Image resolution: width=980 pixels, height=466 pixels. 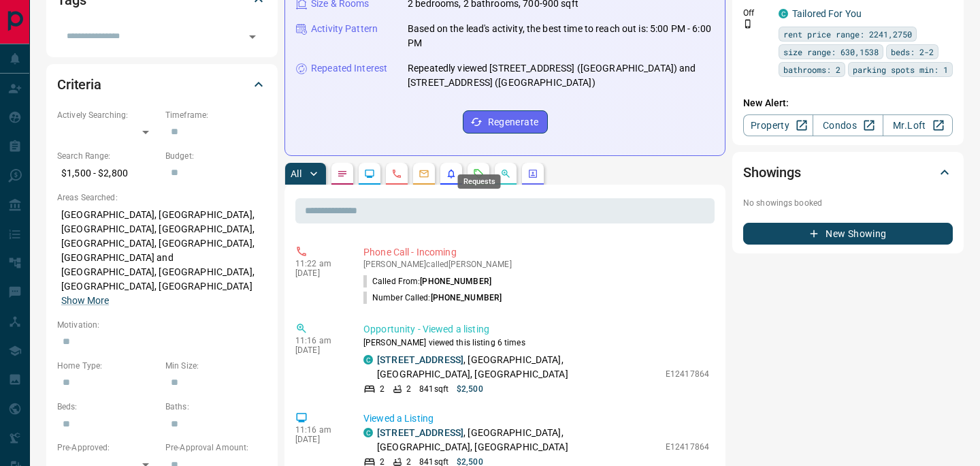 I want to click on svg: Calls, so click(x=396, y=174).